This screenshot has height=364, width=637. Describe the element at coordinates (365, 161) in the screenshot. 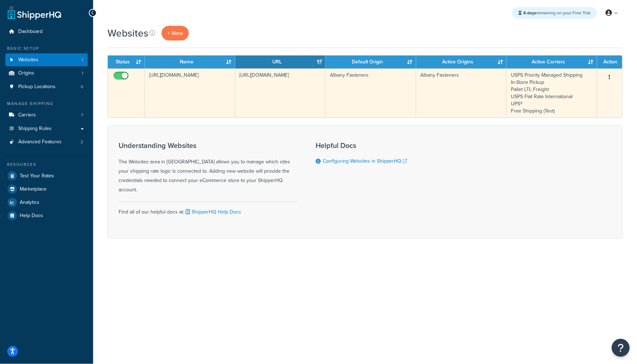

I see `a: Configuring Websites in ShipperHQ` at that location.